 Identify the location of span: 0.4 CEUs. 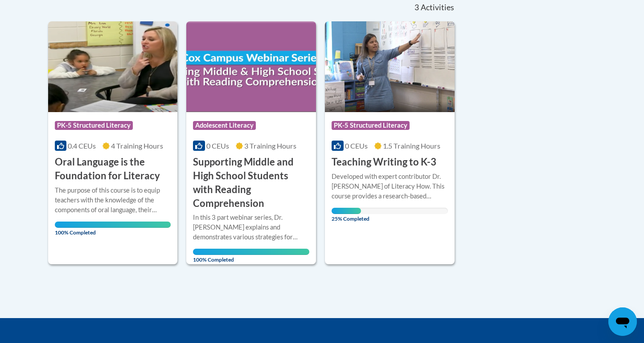
(81, 146).